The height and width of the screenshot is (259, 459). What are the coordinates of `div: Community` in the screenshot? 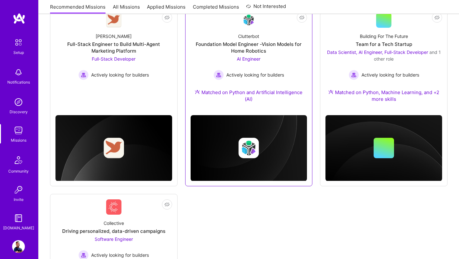 It's located at (18, 171).